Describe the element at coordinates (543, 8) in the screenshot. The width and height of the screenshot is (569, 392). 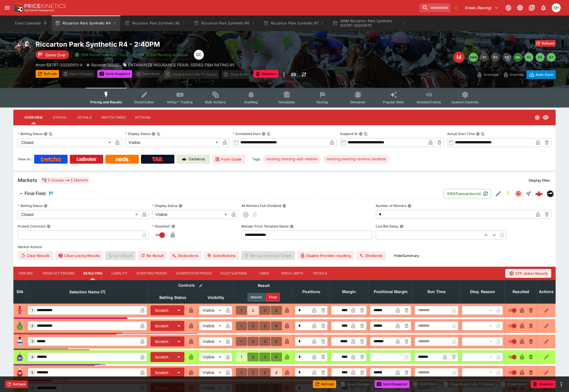
I see `button: Notifications` at that location.